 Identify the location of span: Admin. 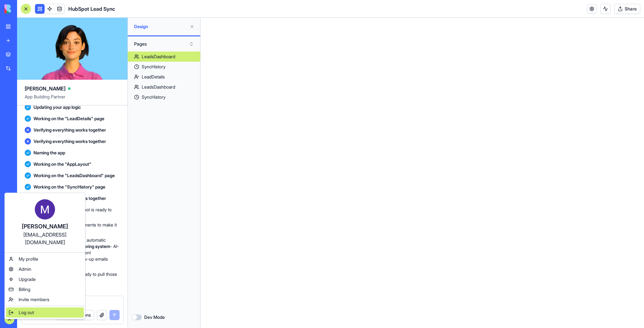
(25, 269).